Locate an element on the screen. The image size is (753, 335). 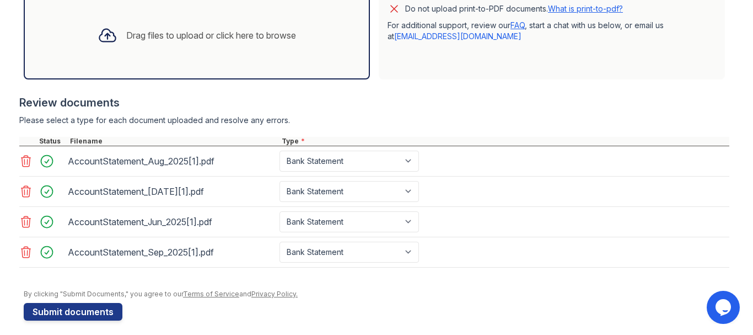
div: AccountStatement_Aug_2025[1].pdf is located at coordinates (172, 161).